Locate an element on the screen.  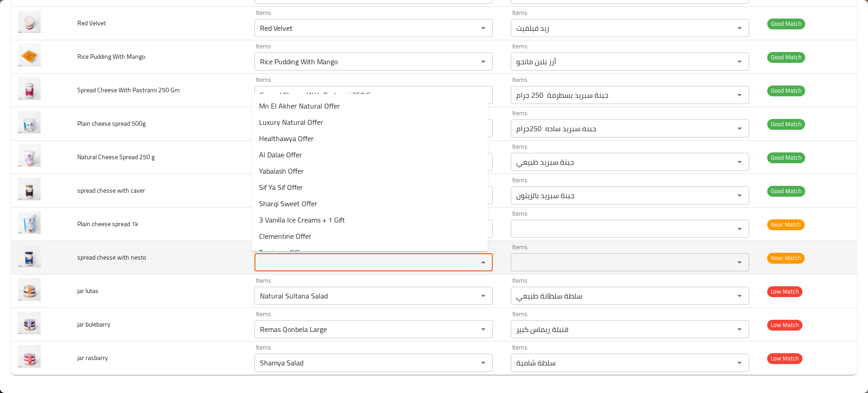
span: Natural Cheese Spread 250 g is located at coordinates (116, 157).